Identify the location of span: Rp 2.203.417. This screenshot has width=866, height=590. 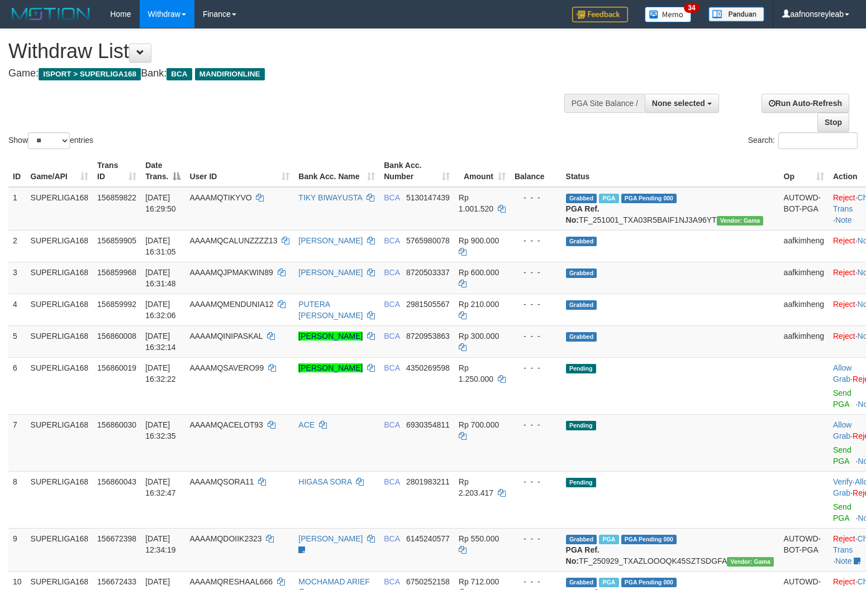
(476, 488).